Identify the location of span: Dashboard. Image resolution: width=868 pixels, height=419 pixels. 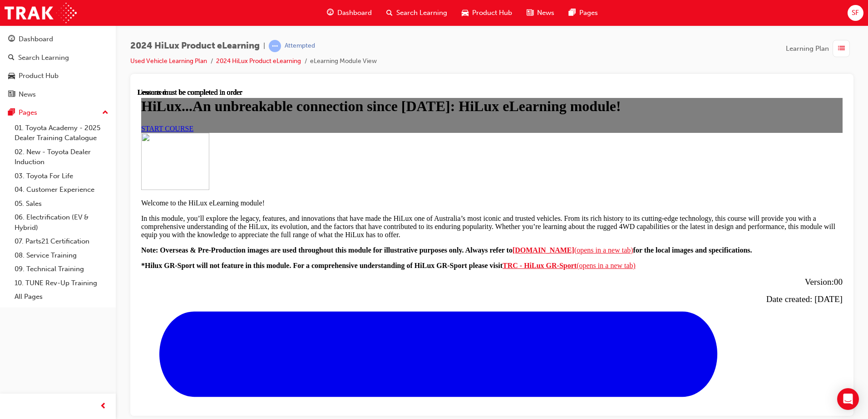
(354, 13).